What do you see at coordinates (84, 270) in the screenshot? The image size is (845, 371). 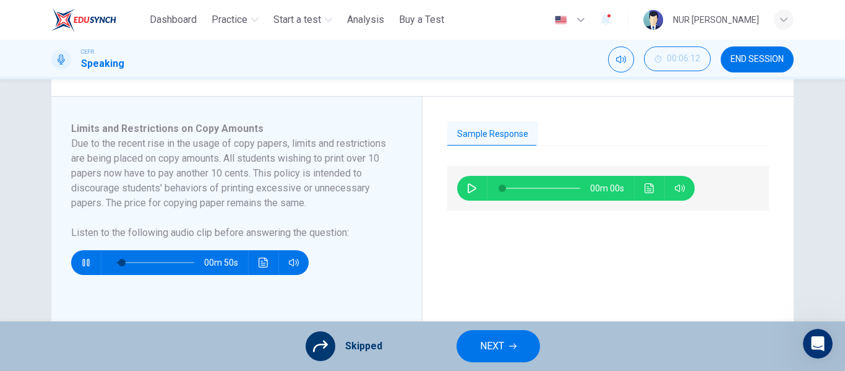 I see `button: Start recording` at bounding box center [84, 270].